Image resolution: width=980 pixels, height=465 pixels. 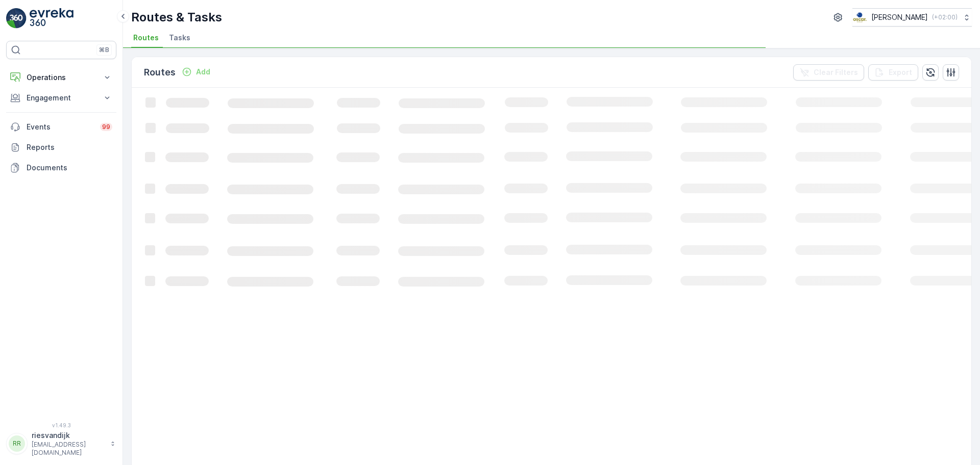 I want to click on span: Routes, so click(x=146, y=38).